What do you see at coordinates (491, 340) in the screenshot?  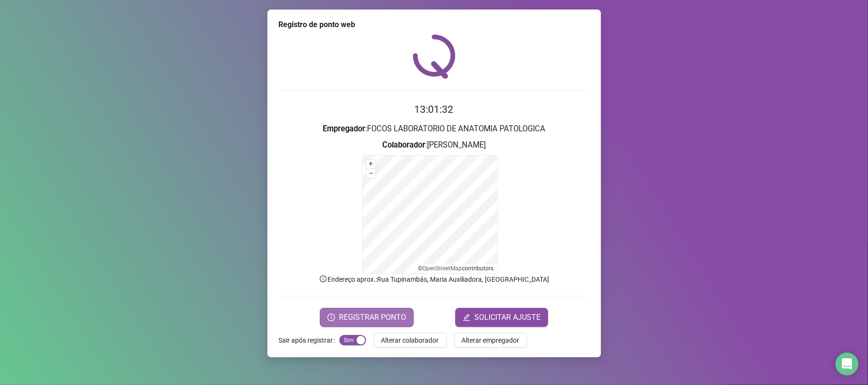 I see `span: Alterar empregador` at bounding box center [491, 340].